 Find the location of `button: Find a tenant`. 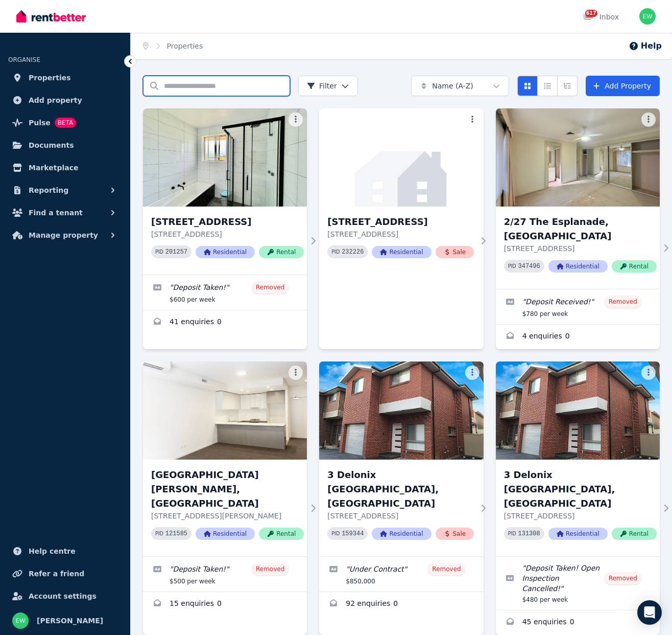

button: Find a tenant is located at coordinates (65, 212).